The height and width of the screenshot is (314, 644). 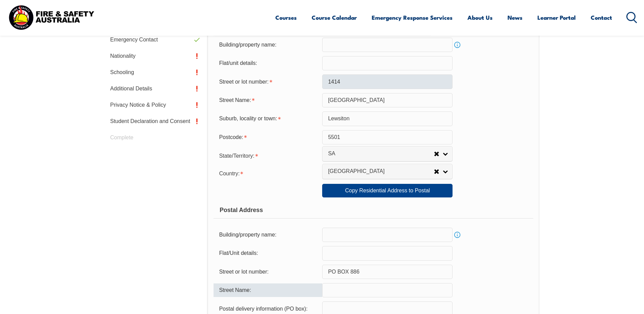 I want to click on div: Street Name is required., so click(x=268, y=100).